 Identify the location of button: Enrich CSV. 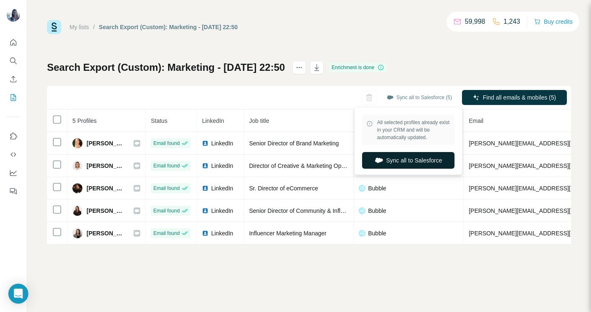
(13, 79).